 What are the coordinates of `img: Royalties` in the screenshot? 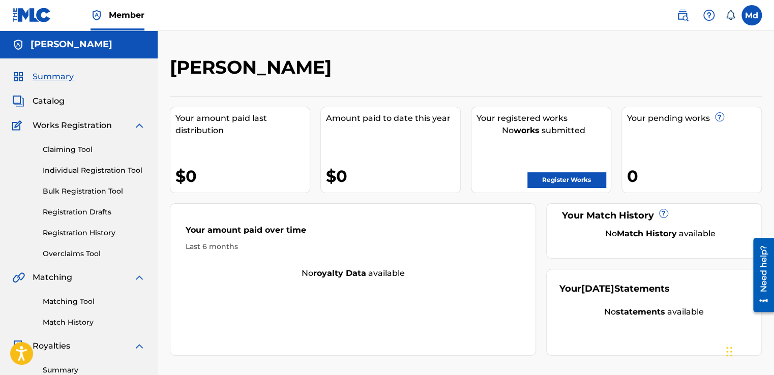 It's located at (18, 346).